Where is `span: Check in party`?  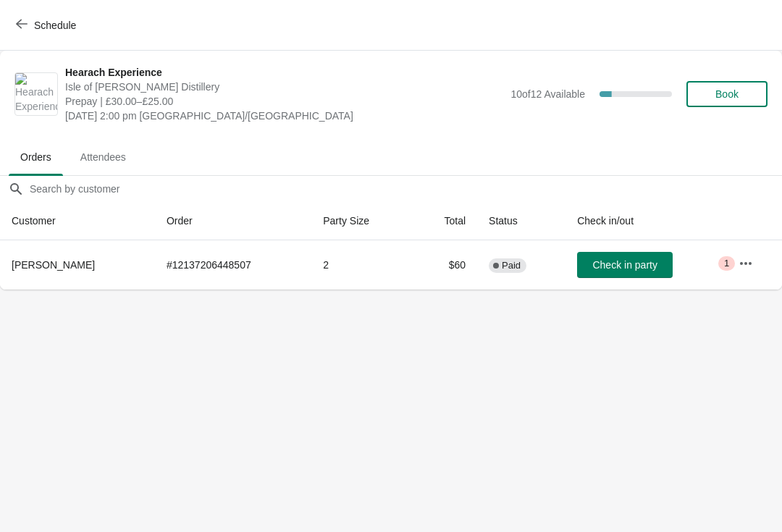
span: Check in party is located at coordinates (624, 264).